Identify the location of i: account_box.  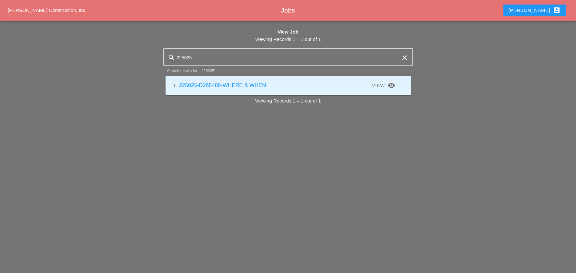
(557, 10).